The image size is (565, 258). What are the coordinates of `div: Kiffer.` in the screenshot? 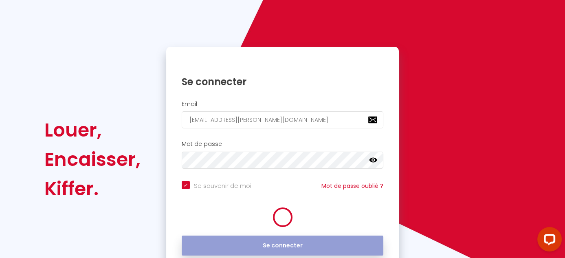 It's located at (92, 189).